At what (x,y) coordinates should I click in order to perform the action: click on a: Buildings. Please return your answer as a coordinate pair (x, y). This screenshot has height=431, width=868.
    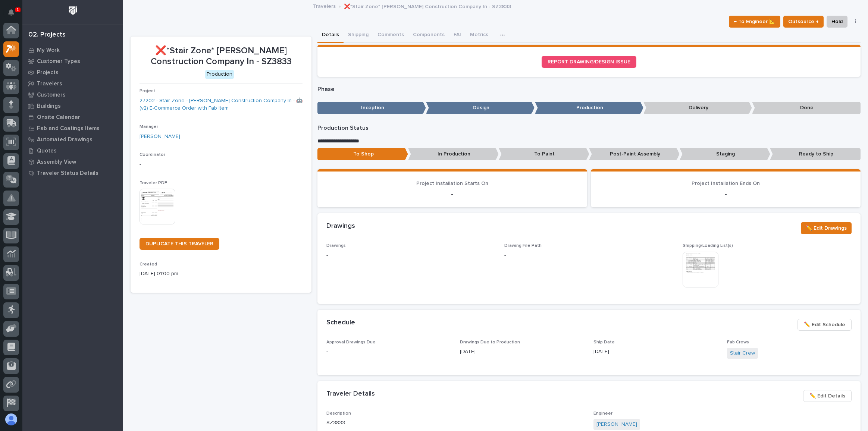
    Looking at the image, I should click on (72, 106).